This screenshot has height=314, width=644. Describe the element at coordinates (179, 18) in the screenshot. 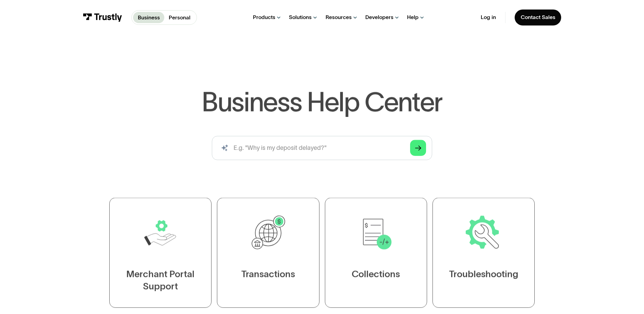

I see `p: Personal` at that location.